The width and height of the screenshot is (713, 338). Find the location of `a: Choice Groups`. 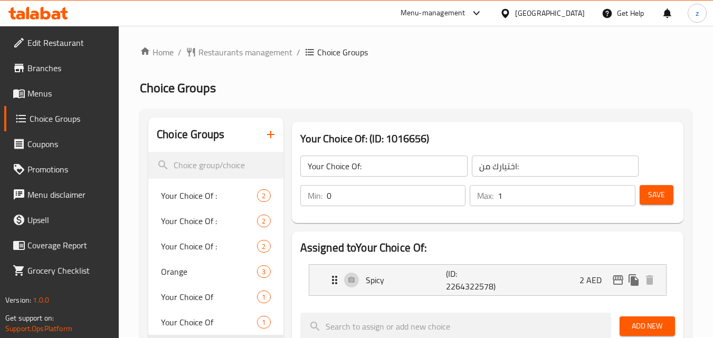

a: Choice Groups is located at coordinates (62, 119).